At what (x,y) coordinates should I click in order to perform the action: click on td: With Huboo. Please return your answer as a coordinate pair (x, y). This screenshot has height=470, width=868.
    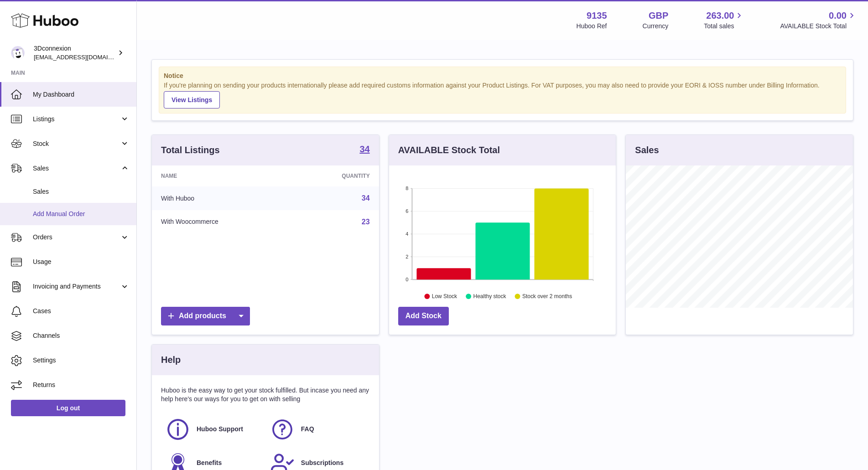
    Looking at the image, I should click on (222, 198).